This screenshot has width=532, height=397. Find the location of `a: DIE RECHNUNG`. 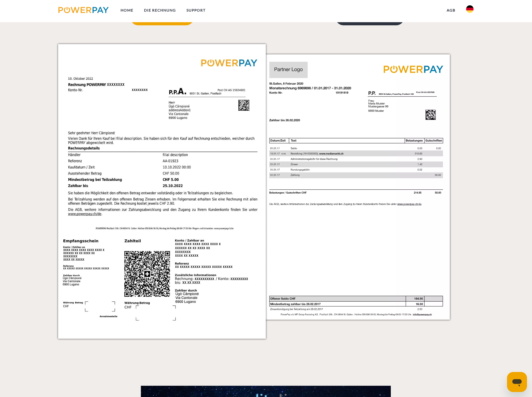

a: DIE RECHNUNG is located at coordinates (160, 10).